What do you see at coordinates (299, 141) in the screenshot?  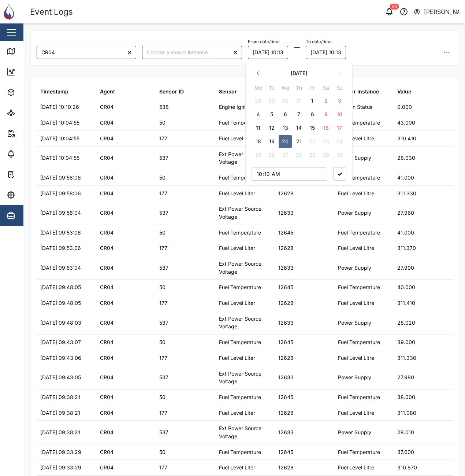 I see `button: 21 August 2025` at bounding box center [299, 141].